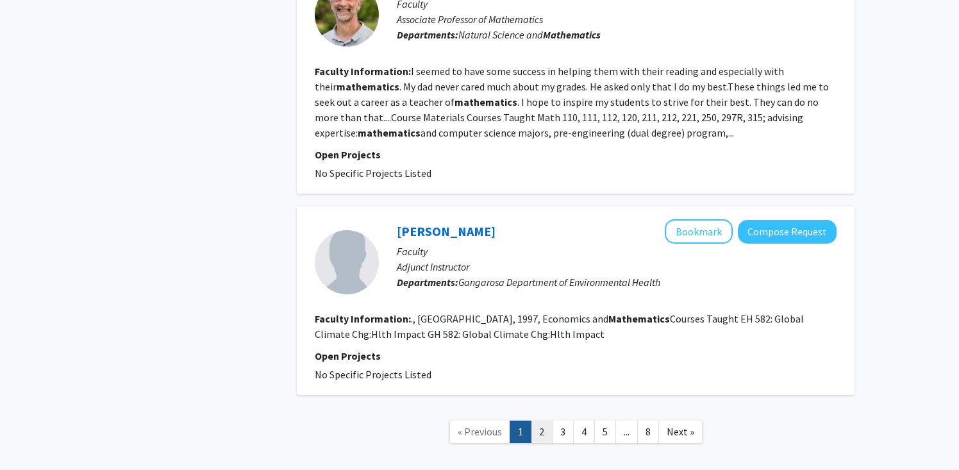 The image size is (959, 470). I want to click on p: Adjunct Instructor, so click(617, 267).